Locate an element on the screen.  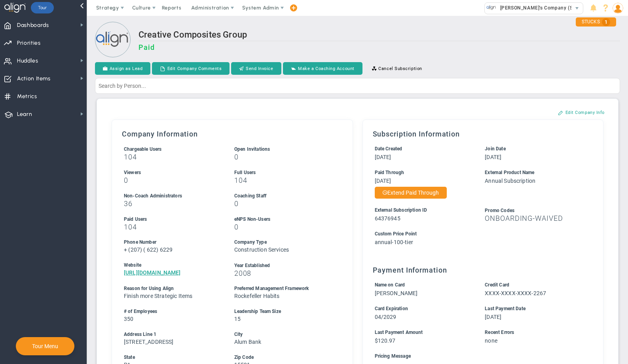
span: 64376945 is located at coordinates (388, 218).